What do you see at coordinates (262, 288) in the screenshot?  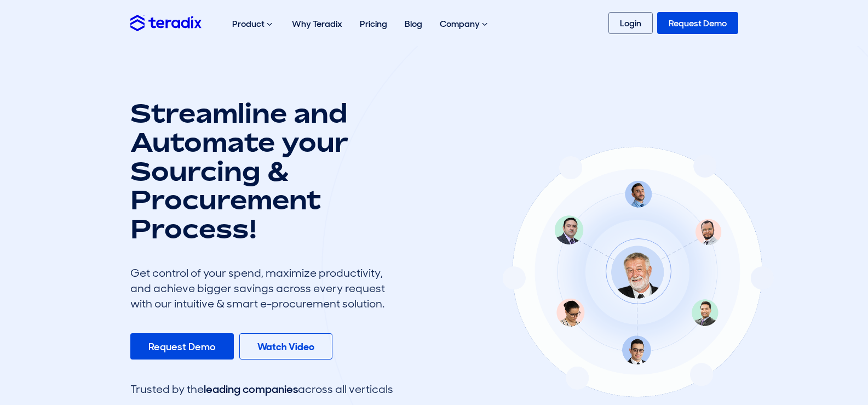 I see `div: Get control of your spend, maximize productivity, and achieve bigger savings across every request...` at bounding box center [262, 288].